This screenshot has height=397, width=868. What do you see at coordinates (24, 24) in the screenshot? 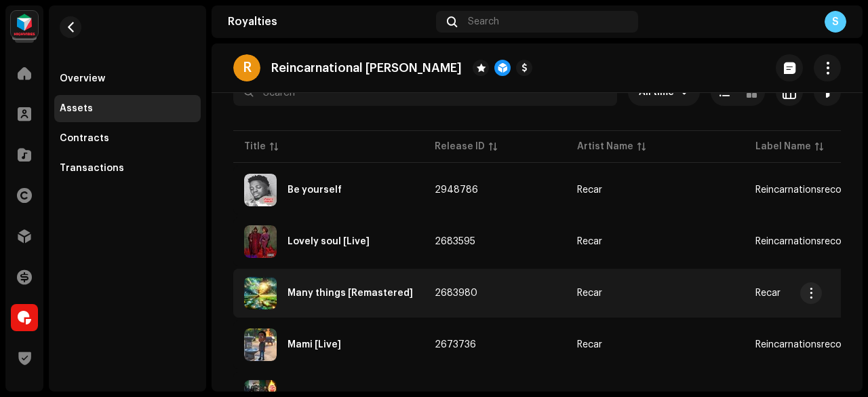
I see `img: feab3aad-9b62-475c-8caf-26f15a9573ee` at bounding box center [24, 24].